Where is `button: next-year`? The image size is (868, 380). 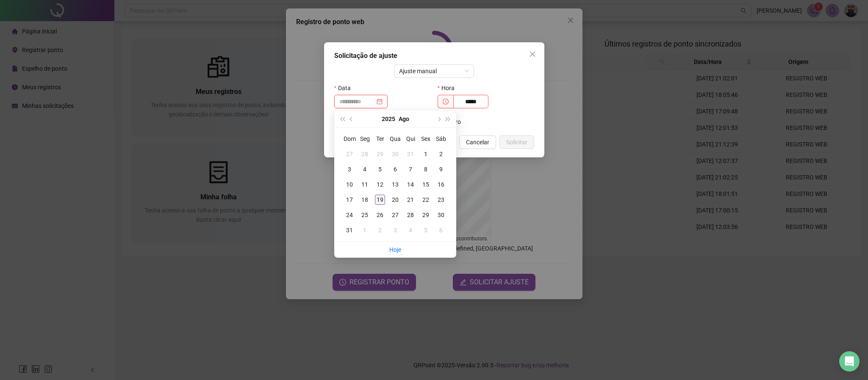
button: next-year is located at coordinates (438, 119).